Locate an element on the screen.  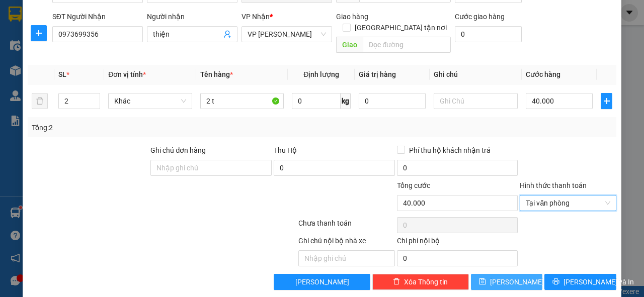
span: Xóa Thông tin is located at coordinates (425, 282).